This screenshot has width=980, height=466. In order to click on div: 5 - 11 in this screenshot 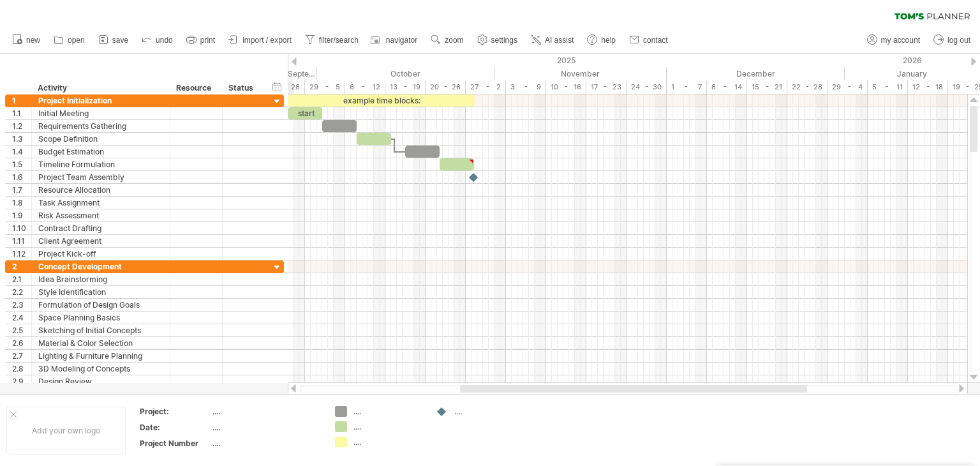, I will do `click(887, 87)`.